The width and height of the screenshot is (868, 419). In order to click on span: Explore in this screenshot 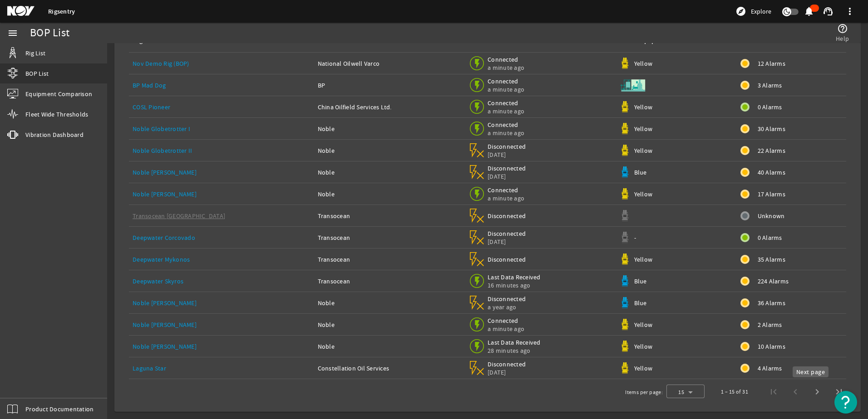, I will do `click(761, 11)`.